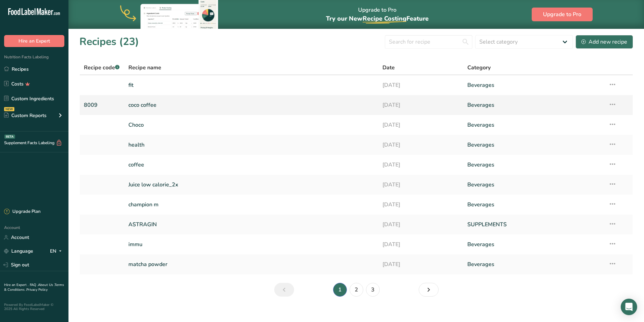  Describe the element at coordinates (429, 42) in the screenshot. I see `input: Search for recipe` at that location.